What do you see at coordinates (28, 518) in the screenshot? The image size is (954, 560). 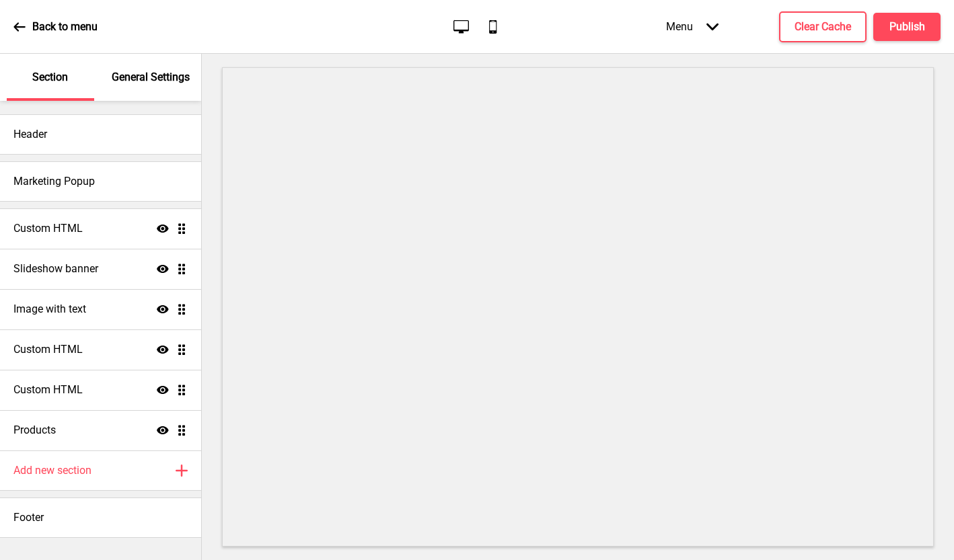 I see `h4: Footer` at bounding box center [28, 518].